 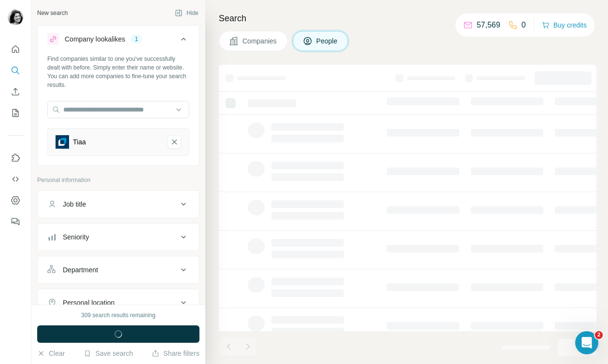 I want to click on button: Personal location, so click(x=119, y=303).